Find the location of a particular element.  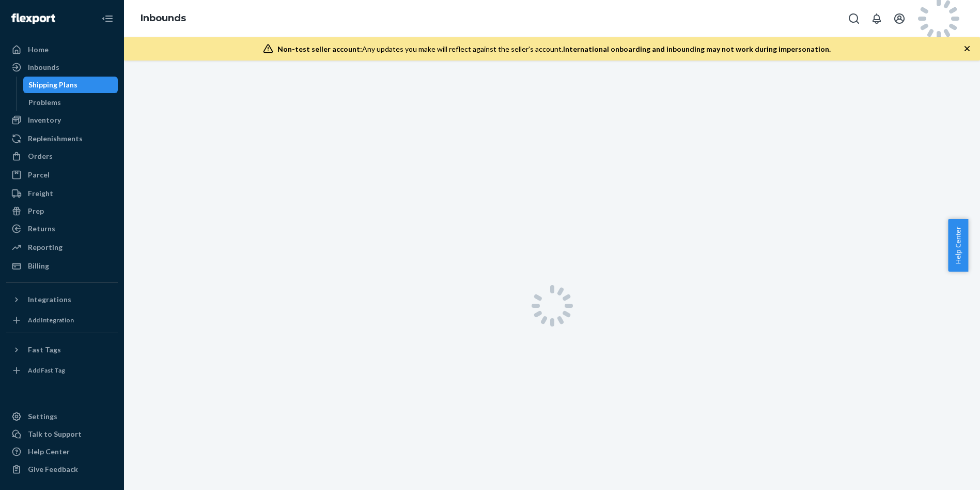

div: Replenishments is located at coordinates (56, 139).